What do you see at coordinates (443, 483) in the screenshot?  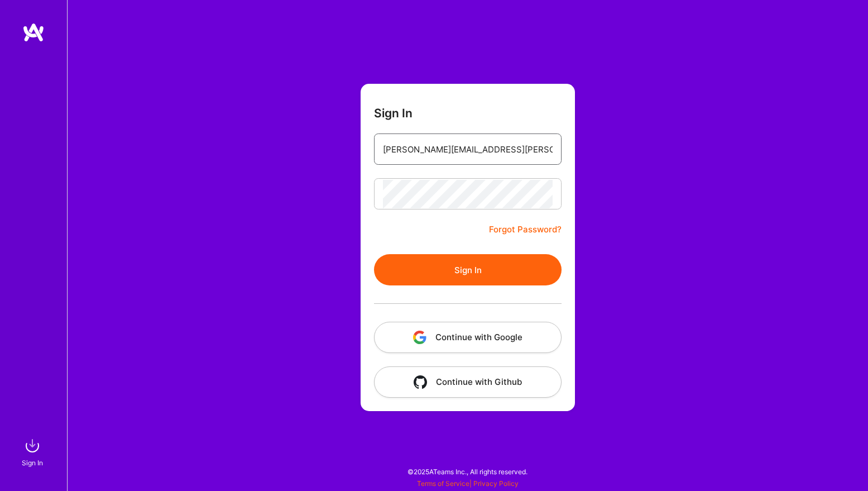 I see `a: Terms of Service` at bounding box center [443, 483].